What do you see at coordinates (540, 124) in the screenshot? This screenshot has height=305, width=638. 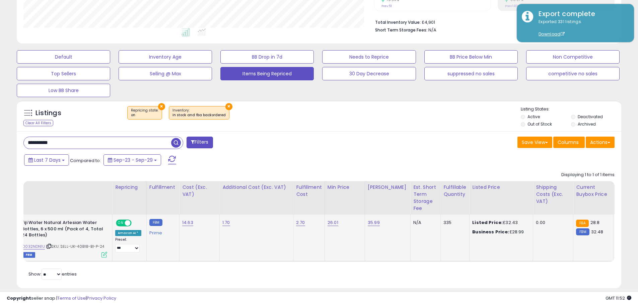 I see `label: Out of Stock` at bounding box center [540, 124].